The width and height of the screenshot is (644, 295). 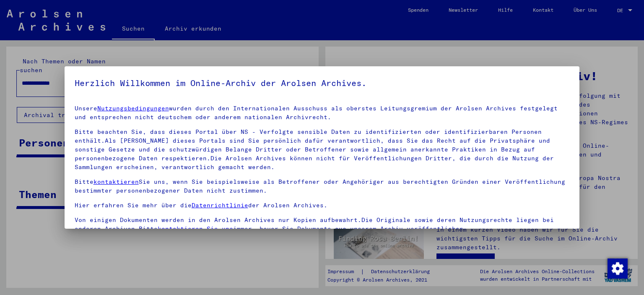 What do you see at coordinates (322, 113) in the screenshot?
I see `p: Unsere wurden durch den Internationalen Ausschuss als oberstes Leitungsgremium der Arolsen Archiv...` at bounding box center [322, 113].